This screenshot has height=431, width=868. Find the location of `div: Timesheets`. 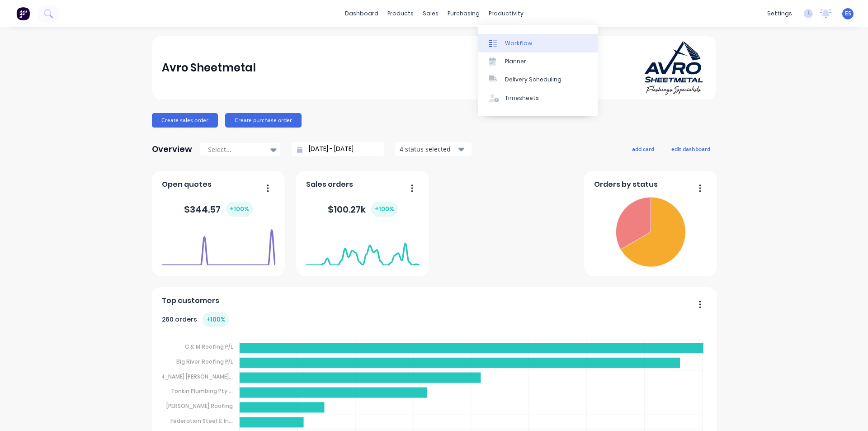

div: Timesheets is located at coordinates (522, 98).